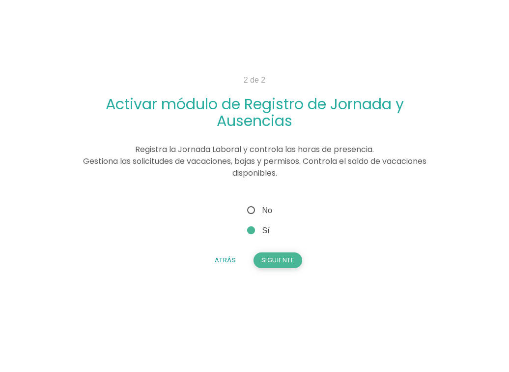 The width and height of the screenshot is (509, 372). I want to click on h2: Activar módulo de Registro de Jornada y Ausencias, so click(254, 112).